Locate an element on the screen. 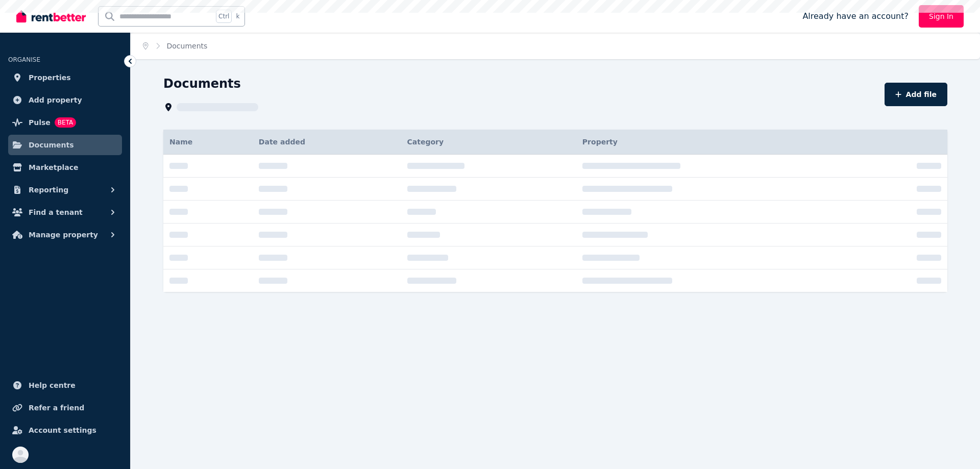 The width and height of the screenshot is (980, 469). th: Date added is located at coordinates (326, 142).